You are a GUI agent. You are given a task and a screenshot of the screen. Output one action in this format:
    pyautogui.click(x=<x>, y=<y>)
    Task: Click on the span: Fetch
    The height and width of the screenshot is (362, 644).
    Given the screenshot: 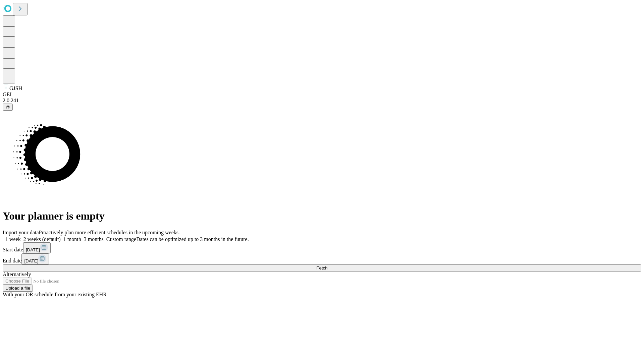 What is the action you would take?
    pyautogui.click(x=322, y=268)
    